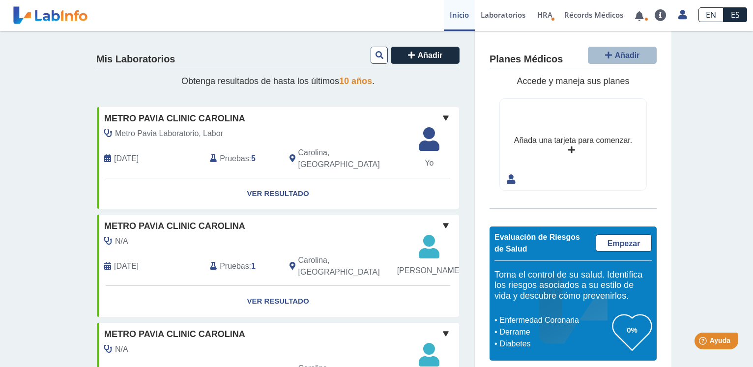  I want to click on h4: Mis Laboratorios, so click(136, 59).